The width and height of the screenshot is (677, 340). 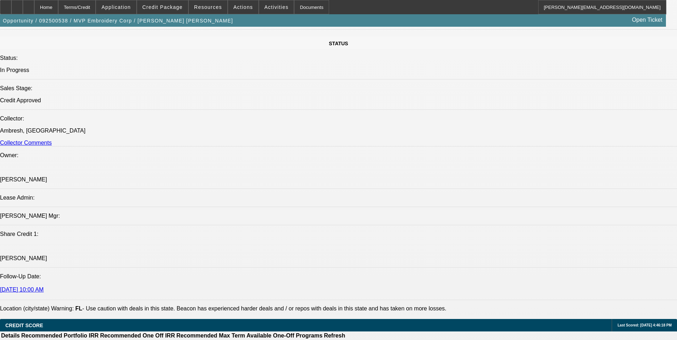 I want to click on button: Activities, so click(x=276, y=7).